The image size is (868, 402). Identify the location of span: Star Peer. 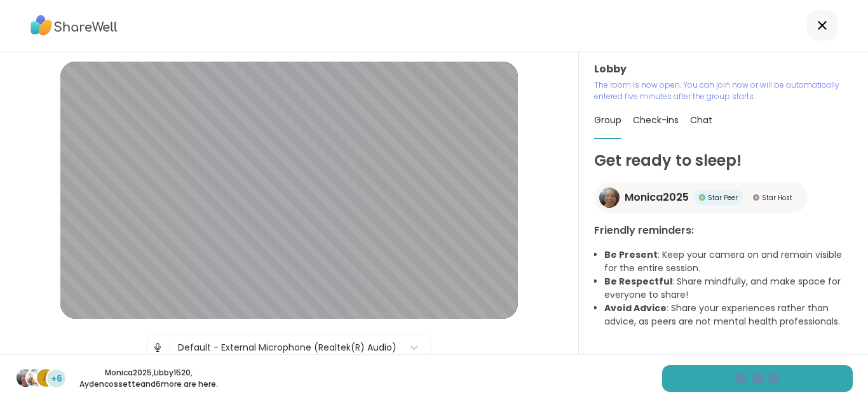
(723, 198).